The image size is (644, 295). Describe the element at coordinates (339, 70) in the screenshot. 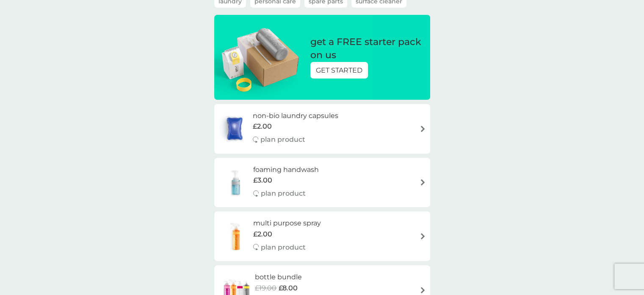

I see `p: GET STARTED` at that location.